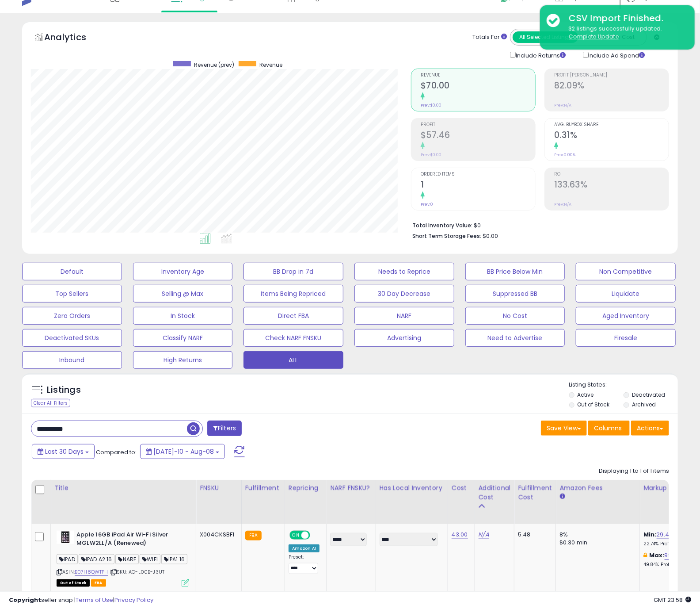 The height and width of the screenshot is (609, 700). I want to click on button: In Stock, so click(183, 316).